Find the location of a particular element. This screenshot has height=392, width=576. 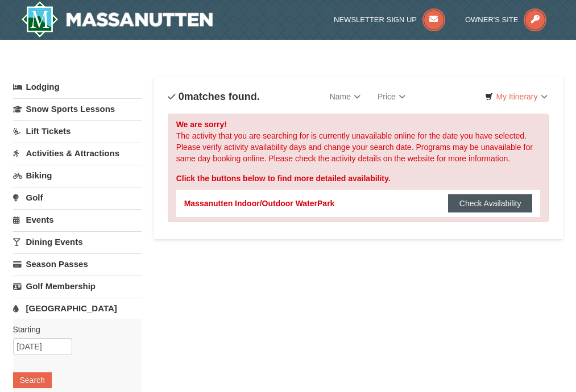

a: Dining Events is located at coordinates (77, 241).